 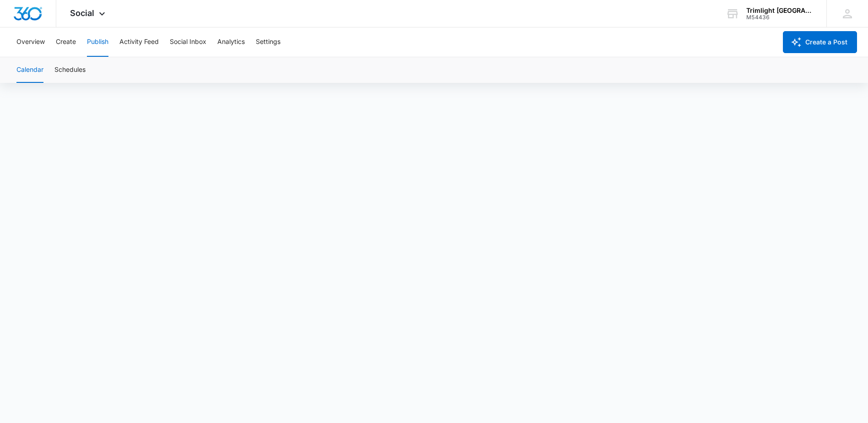 What do you see at coordinates (268, 42) in the screenshot?
I see `button: Settings` at bounding box center [268, 42].